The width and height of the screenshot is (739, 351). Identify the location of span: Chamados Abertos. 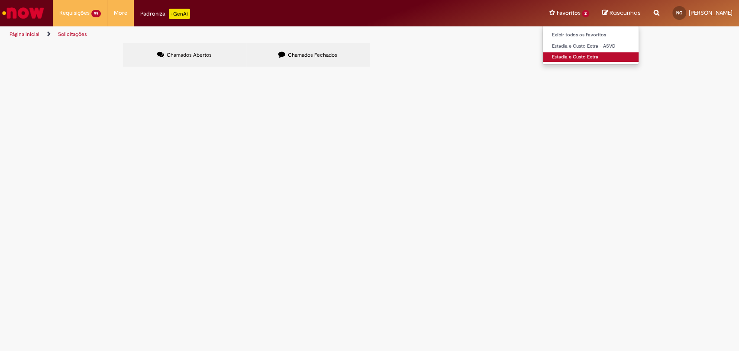
(189, 55).